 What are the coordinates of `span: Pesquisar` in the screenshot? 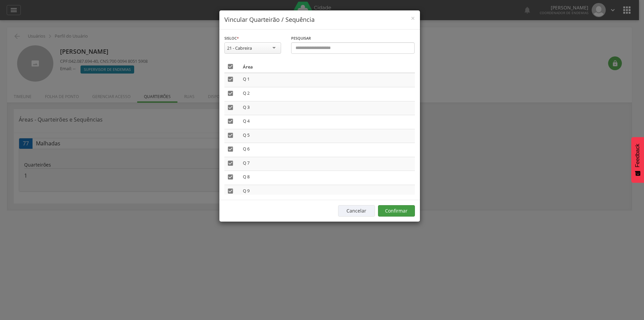 It's located at (301, 38).